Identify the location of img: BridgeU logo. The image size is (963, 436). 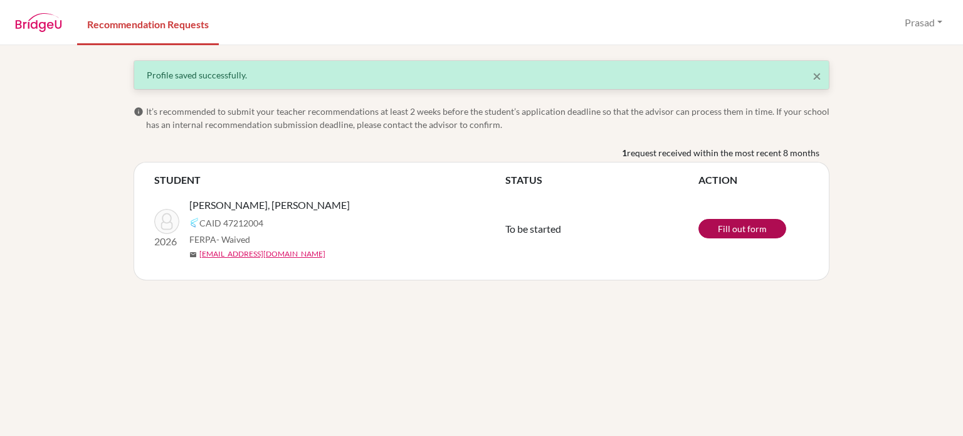
(38, 23).